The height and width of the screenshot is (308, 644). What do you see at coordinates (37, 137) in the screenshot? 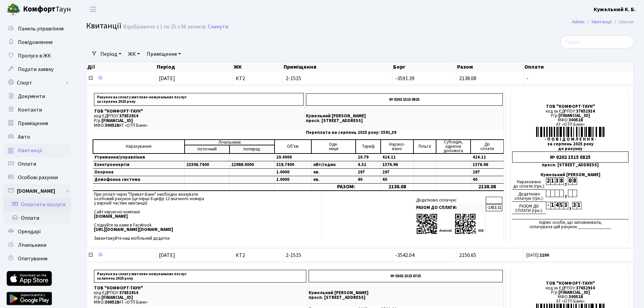
I see `a: Авто` at bounding box center [37, 137].